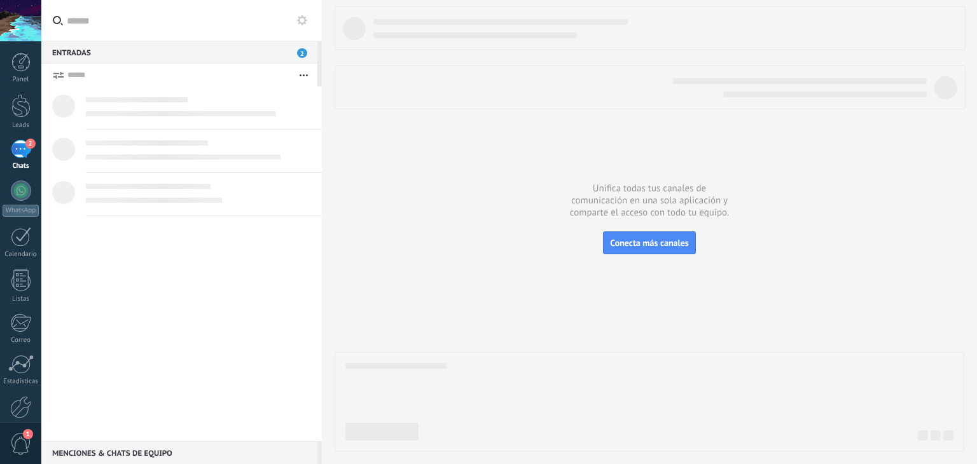 Image resolution: width=977 pixels, height=464 pixels. I want to click on div: Chats, so click(21, 166).